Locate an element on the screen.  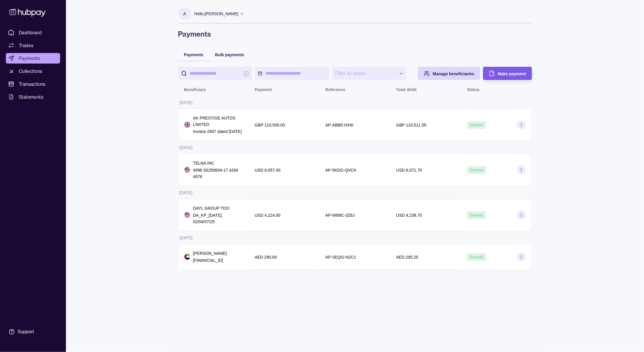
a: Support is located at coordinates (33, 332).